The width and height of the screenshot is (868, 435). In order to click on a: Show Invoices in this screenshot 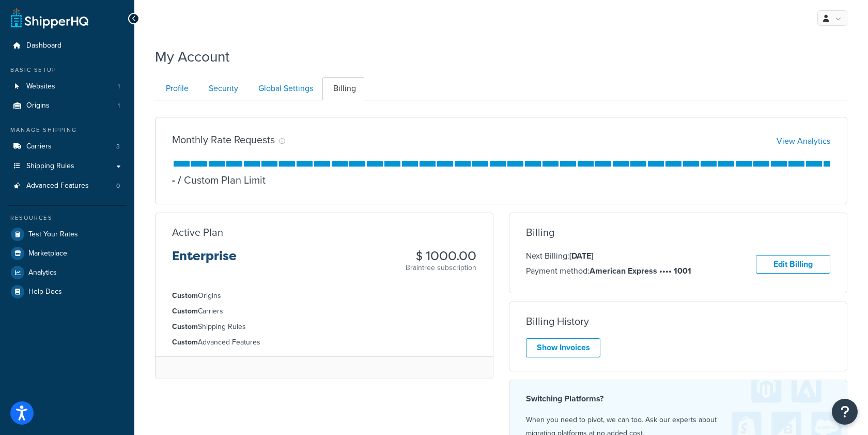, I will do `click(563, 348)`.